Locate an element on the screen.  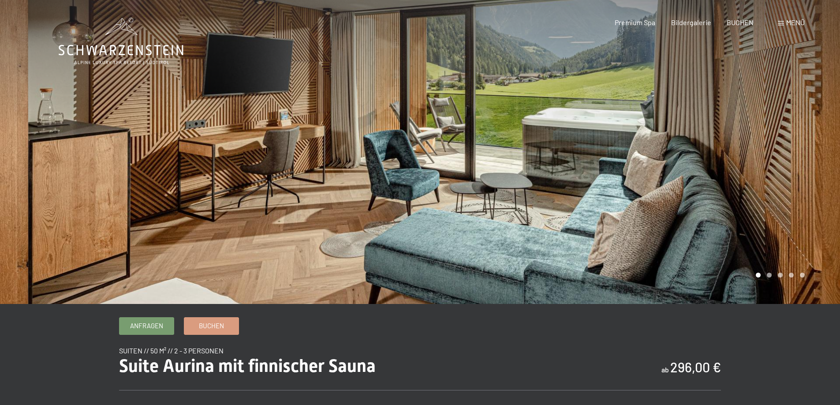
span: Buchen is located at coordinates (211, 325).